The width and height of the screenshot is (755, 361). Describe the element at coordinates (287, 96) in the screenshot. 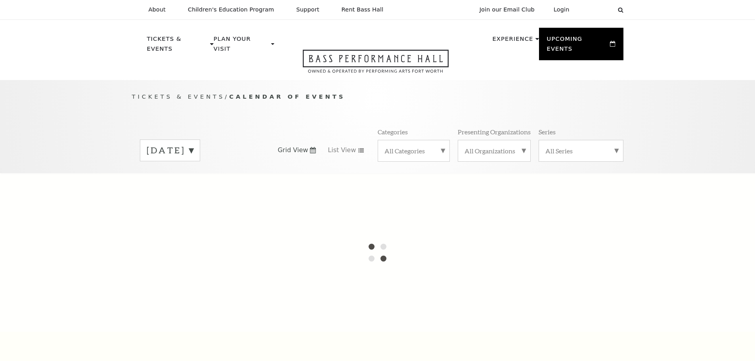

I see `span: Calendar of Events` at that location.